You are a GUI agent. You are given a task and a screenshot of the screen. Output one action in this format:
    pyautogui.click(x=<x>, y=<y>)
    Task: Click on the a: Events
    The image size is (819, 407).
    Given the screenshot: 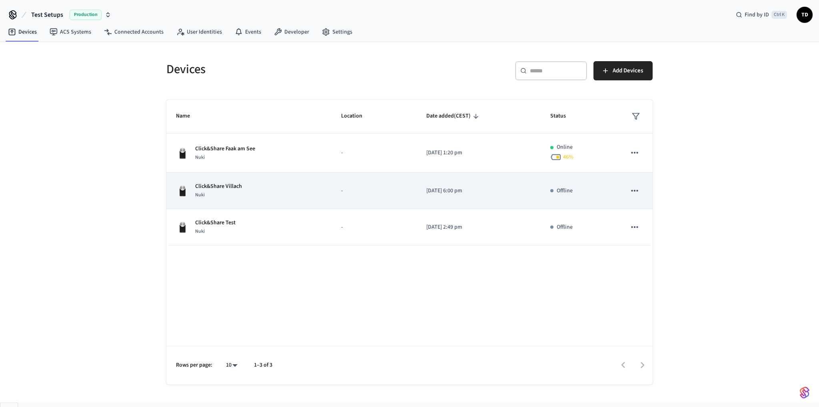 What is the action you would take?
    pyautogui.click(x=248, y=32)
    